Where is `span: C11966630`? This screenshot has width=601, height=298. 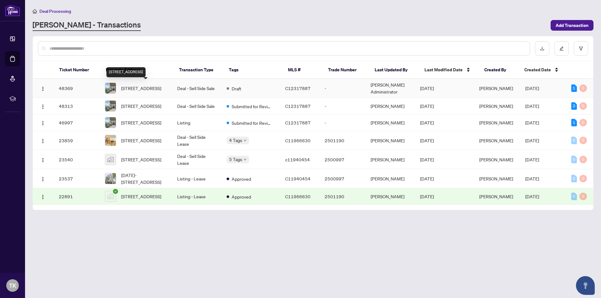
span: C11966630 is located at coordinates (297, 196).